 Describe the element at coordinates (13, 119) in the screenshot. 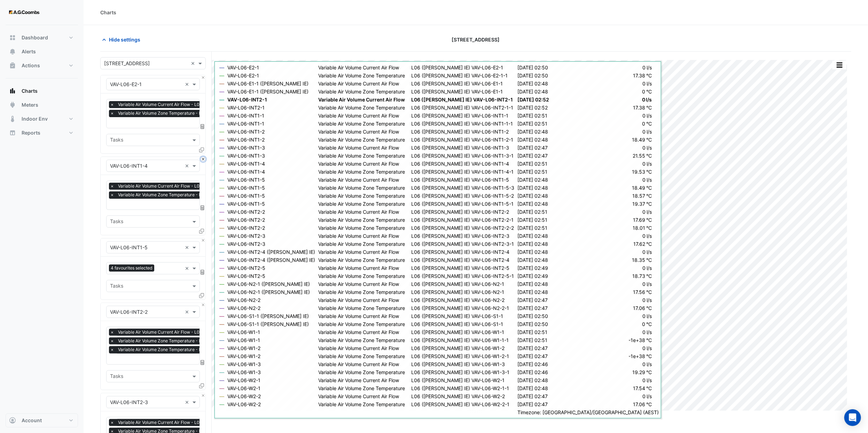

I see `app-icon: Indoor Env` at that location.